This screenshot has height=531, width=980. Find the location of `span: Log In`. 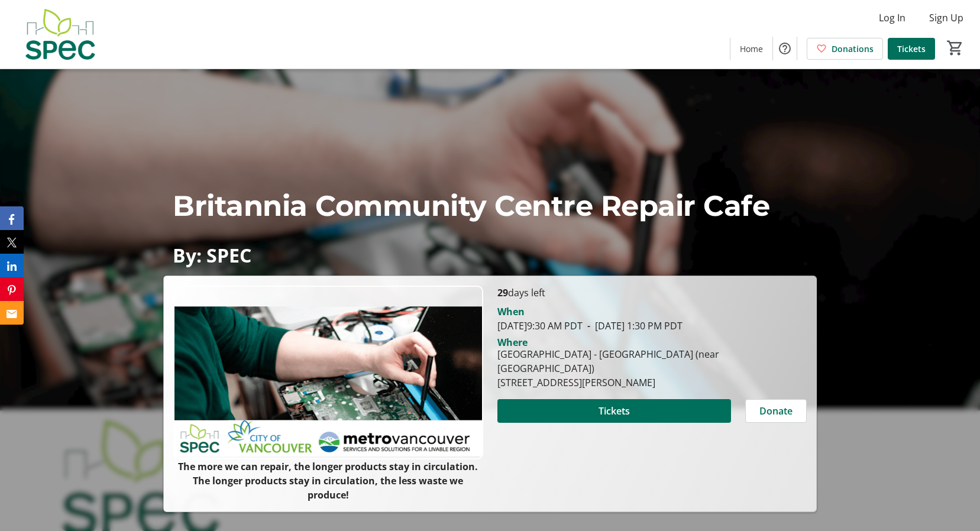

span: Log In is located at coordinates (892, 18).